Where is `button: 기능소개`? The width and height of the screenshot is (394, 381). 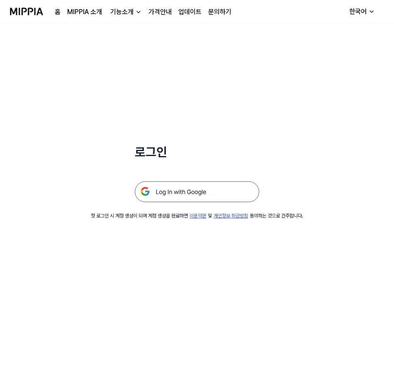
button: 기능소개 is located at coordinates (125, 12).